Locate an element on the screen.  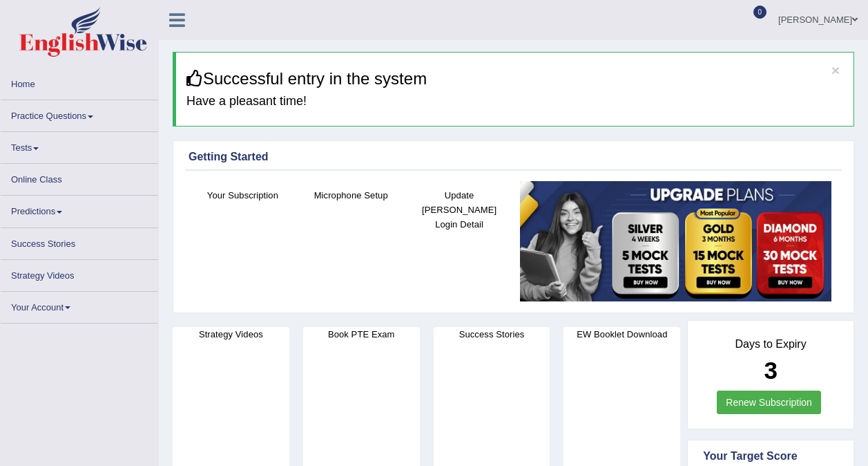
h4: Book PTE Exam is located at coordinates (361, 334).